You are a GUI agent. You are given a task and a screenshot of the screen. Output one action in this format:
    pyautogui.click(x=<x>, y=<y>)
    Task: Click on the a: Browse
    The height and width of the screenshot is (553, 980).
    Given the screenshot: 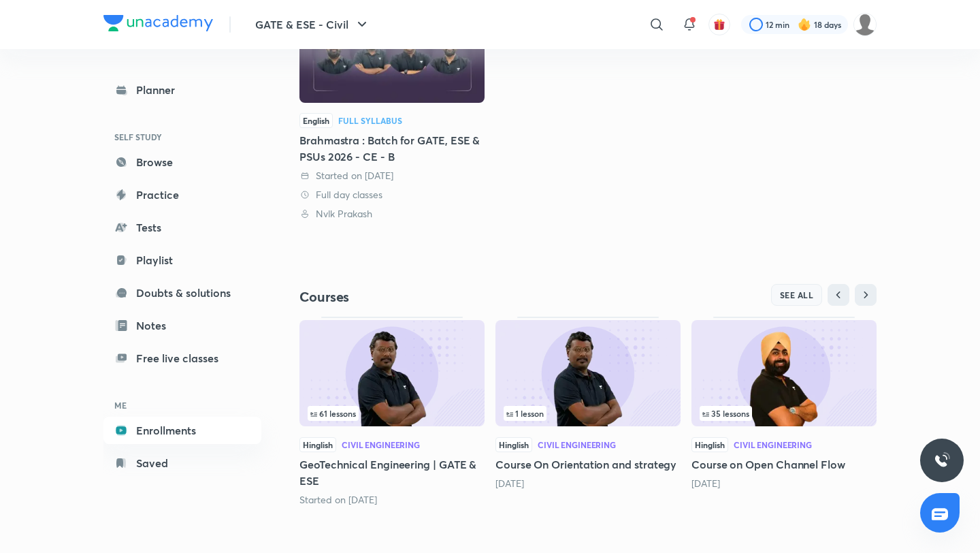 What is the action you would take?
    pyautogui.click(x=182, y=162)
    